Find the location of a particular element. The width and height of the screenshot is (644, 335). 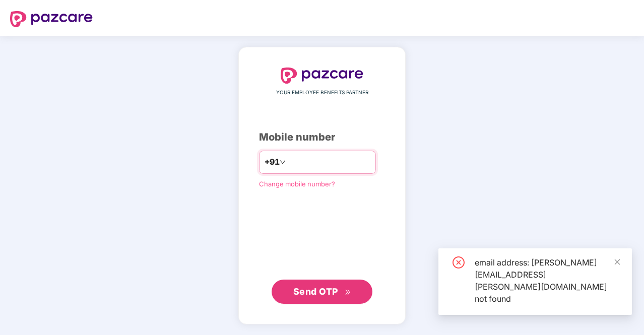

span: Change mobile number? is located at coordinates (296, 183).